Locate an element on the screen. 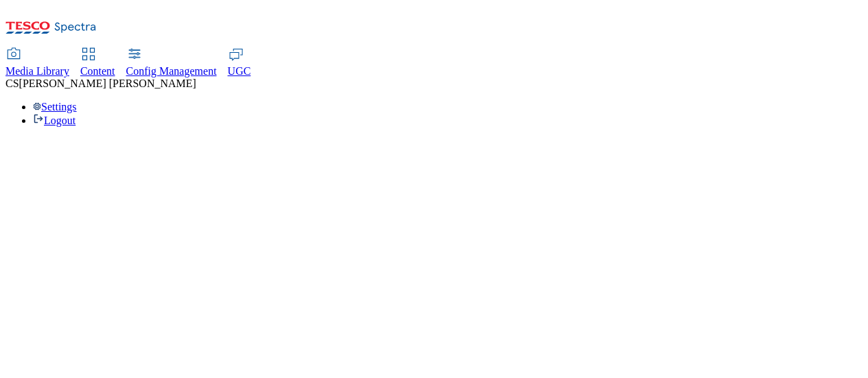  span: CS is located at coordinates (13, 83).